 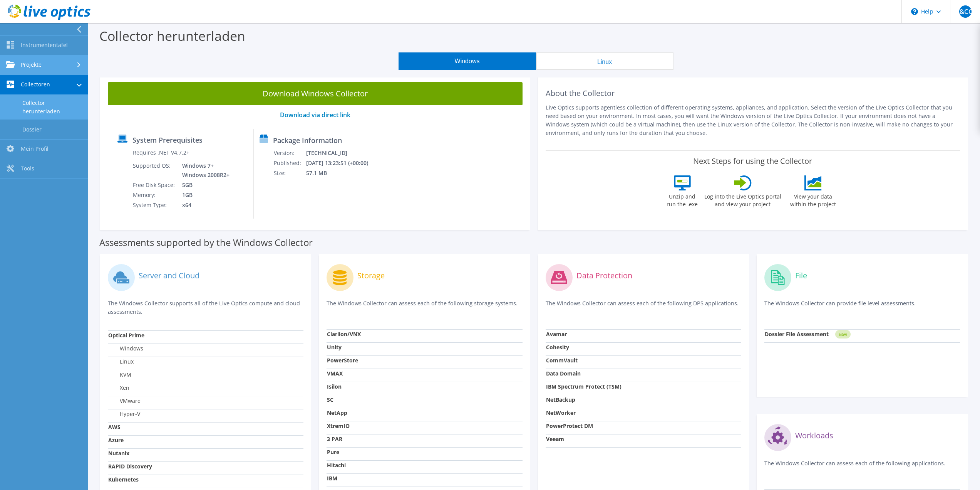 What do you see at coordinates (130, 466) in the screenshot?
I see `strong: RAPID Discovery` at bounding box center [130, 466].